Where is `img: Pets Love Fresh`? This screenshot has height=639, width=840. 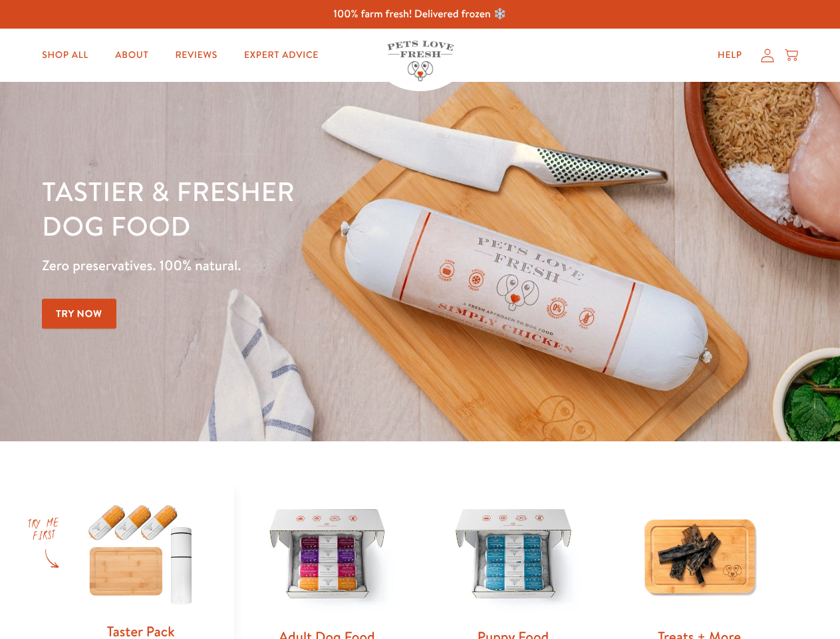
img: Pets Love Fresh is located at coordinates (420, 61).